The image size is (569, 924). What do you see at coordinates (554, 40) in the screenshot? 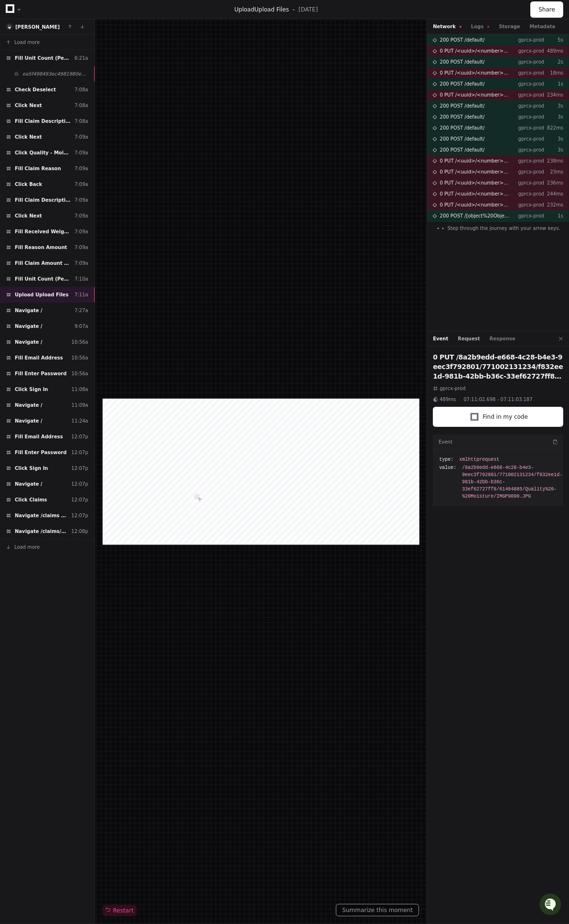
I see `p: 5s` at bounding box center [554, 40].